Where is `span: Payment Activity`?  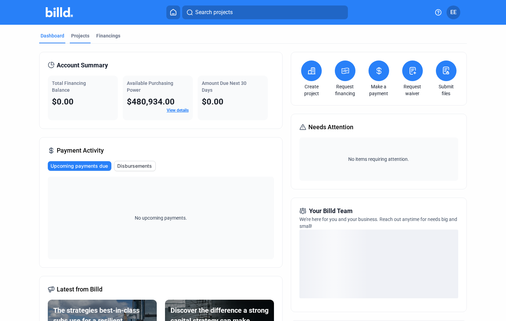 span: Payment Activity is located at coordinates (80, 150).